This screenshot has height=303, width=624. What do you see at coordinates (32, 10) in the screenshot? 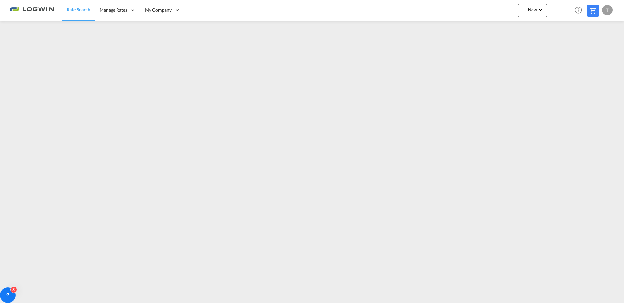
I see `img: 2761ae10d95411efa20a1f5e0282d2d7.png` at bounding box center [32, 10].